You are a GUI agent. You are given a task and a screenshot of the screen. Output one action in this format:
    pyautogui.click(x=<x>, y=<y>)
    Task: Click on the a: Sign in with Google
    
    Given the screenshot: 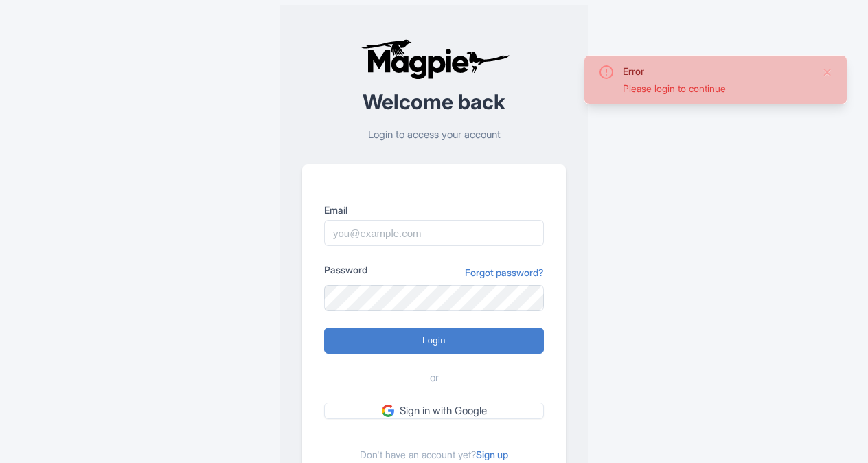 What is the action you would take?
    pyautogui.click(x=434, y=411)
    